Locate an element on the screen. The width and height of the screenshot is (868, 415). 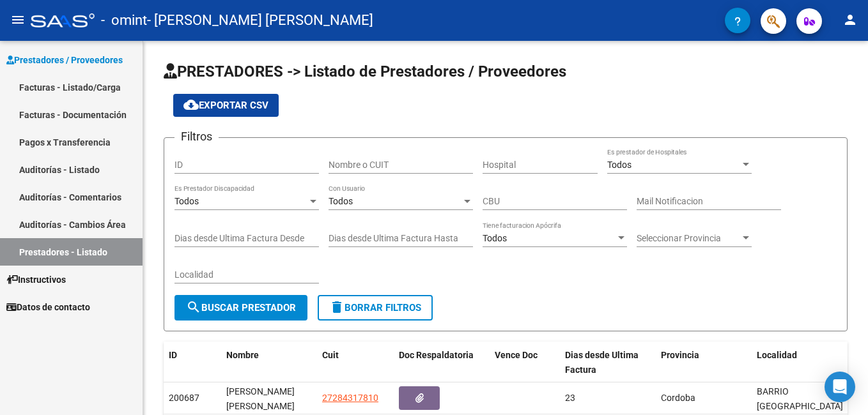
mat-icon: menu is located at coordinates (18, 20).